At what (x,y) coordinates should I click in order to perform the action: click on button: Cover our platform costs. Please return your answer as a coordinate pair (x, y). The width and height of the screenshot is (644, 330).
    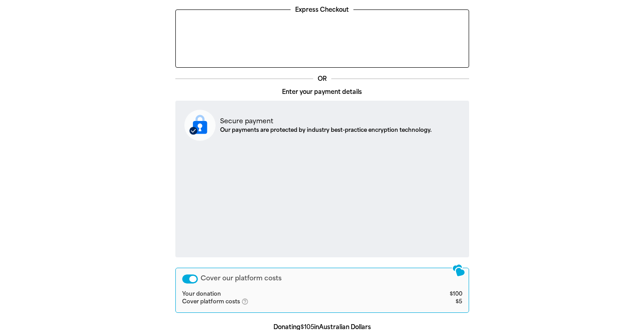
    Looking at the image, I should click on (190, 279).